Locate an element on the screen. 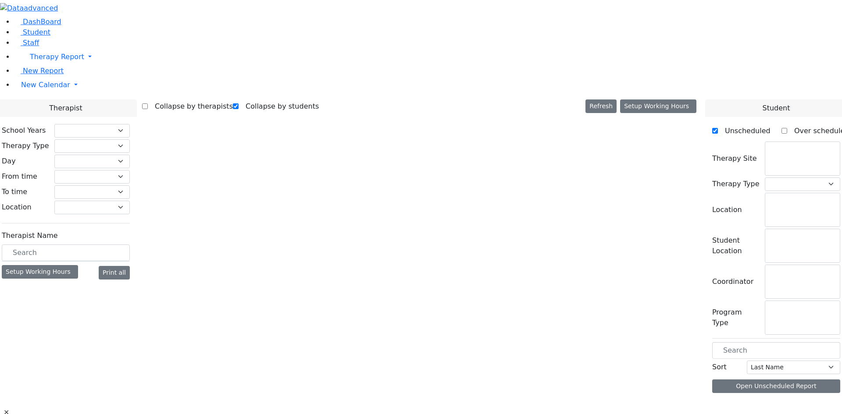  label: Day is located at coordinates (9, 161).